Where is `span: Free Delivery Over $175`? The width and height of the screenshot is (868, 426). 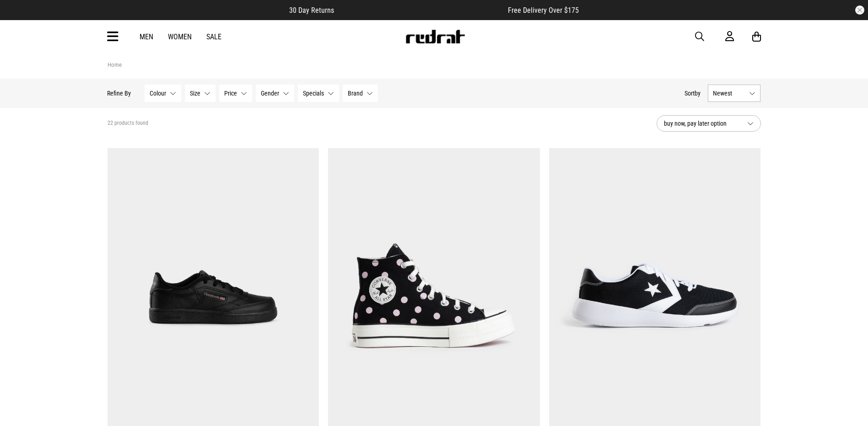 span: Free Delivery Over $175 is located at coordinates (543, 10).